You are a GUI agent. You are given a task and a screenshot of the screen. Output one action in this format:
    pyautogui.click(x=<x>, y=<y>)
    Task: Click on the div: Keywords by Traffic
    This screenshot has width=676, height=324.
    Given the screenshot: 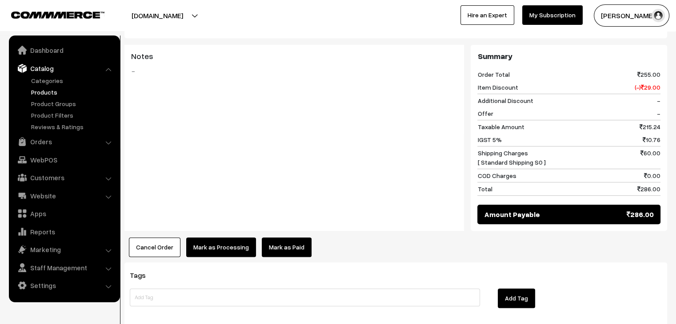 What is the action you would take?
    pyautogui.click(x=124, y=55)
    